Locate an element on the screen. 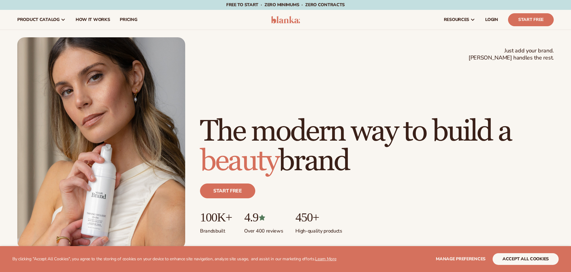  span: LOGIN is located at coordinates (492, 20).